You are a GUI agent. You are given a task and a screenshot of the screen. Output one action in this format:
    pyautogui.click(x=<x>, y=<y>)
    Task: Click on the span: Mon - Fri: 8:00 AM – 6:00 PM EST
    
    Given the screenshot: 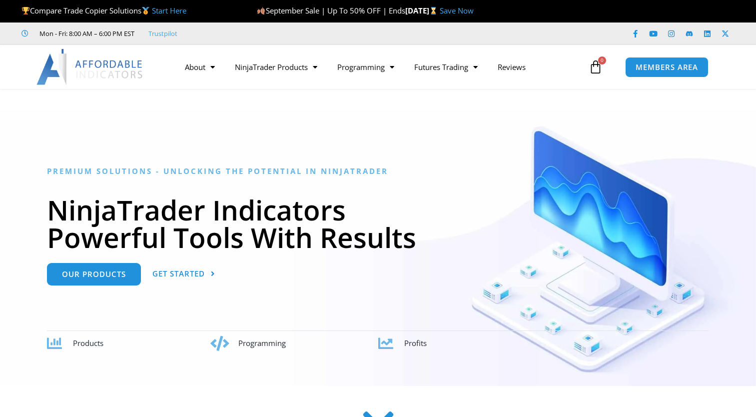 What is the action you would take?
    pyautogui.click(x=85, y=33)
    